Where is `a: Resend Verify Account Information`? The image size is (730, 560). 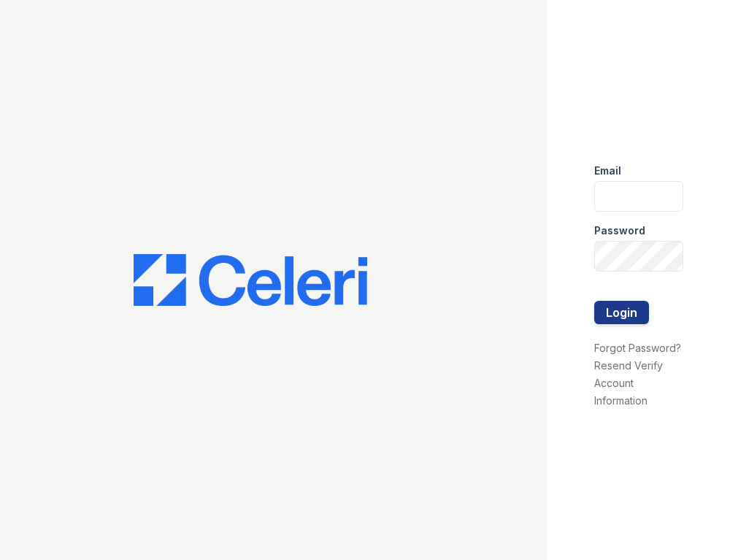 a: Resend Verify Account Information is located at coordinates (629, 382).